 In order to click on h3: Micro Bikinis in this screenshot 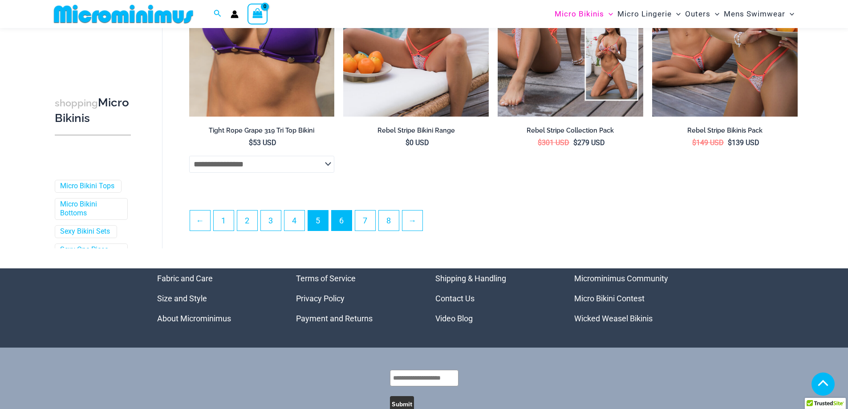, I will do `click(93, 110)`.